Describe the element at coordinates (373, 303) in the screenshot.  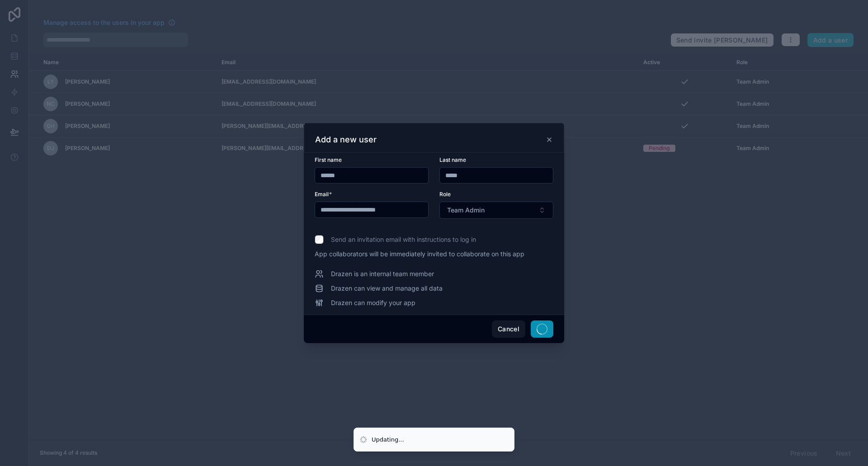
I see `span: Drazen can modify your app` at that location.